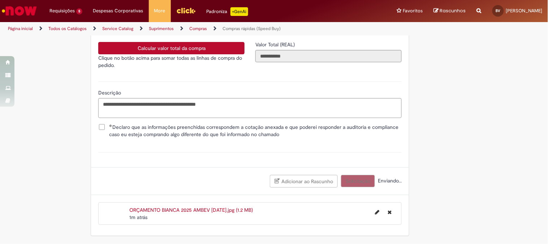 This screenshot has height=244, width=548. What do you see at coordinates (62, 11) in the screenshot?
I see `span: Requisições` at bounding box center [62, 11].